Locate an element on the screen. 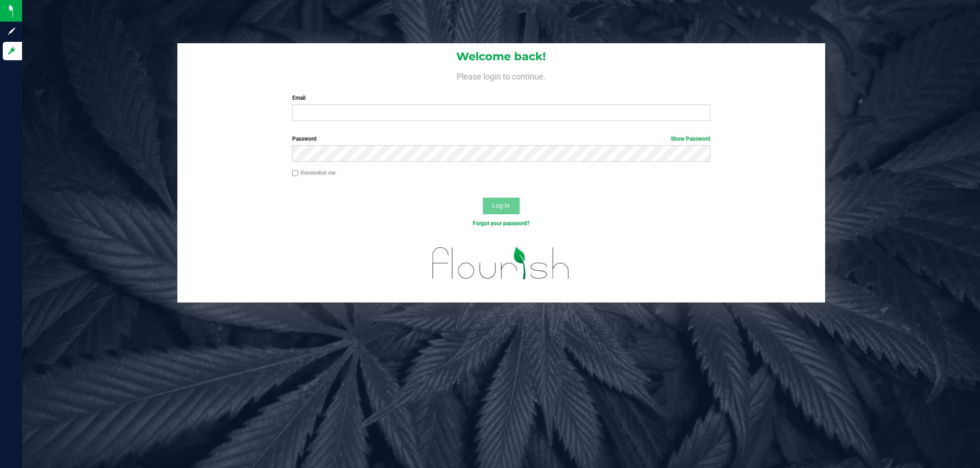 Image resolution: width=980 pixels, height=468 pixels. inline-svg: Sign up is located at coordinates (12, 31).